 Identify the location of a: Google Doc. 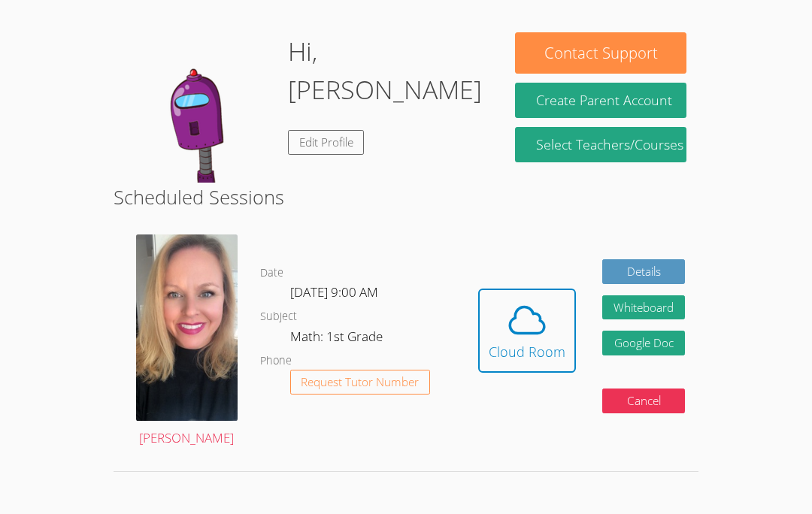
(643, 343).